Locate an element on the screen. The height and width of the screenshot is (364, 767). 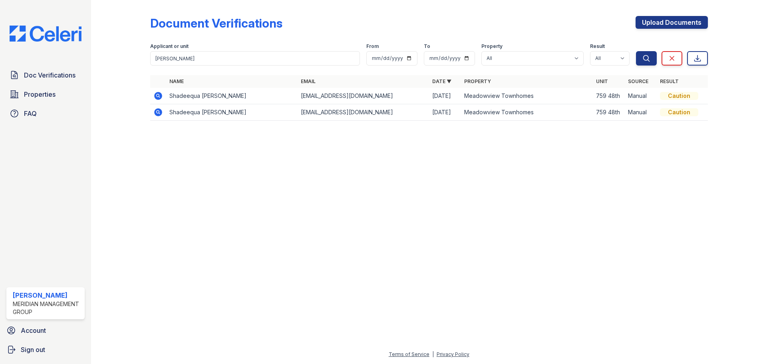
a: Result is located at coordinates (669, 81).